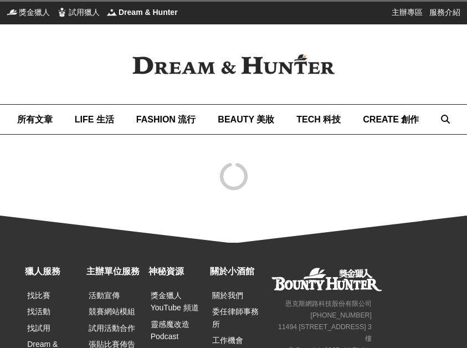 This screenshot has height=348, width=467. Describe the element at coordinates (176, 271) in the screenshot. I see `div: 神秘資源` at that location.